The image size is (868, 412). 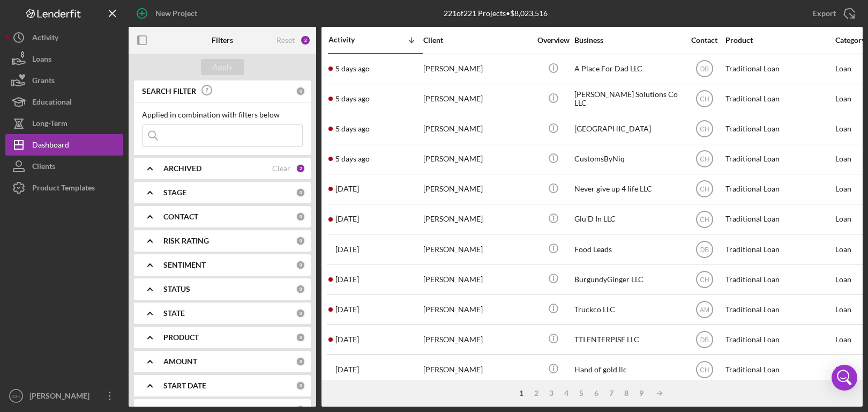 I want to click on div: 221 of 221 Projects • $8,023,516, so click(x=495, y=14).